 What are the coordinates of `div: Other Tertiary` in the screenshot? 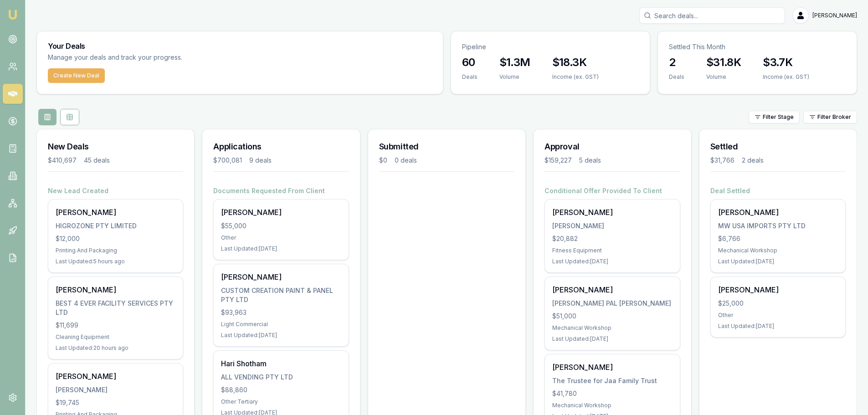 It's located at (280, 402).